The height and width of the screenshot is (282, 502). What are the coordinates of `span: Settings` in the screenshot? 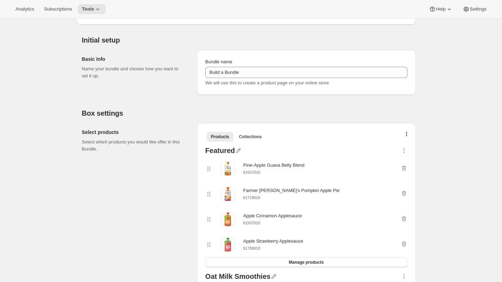 It's located at (478, 9).